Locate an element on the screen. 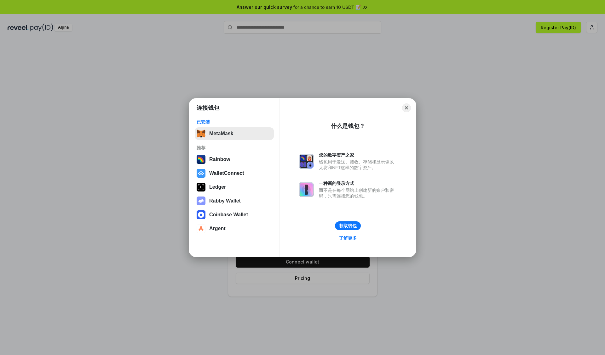  div: WalletConnect is located at coordinates (226, 173).